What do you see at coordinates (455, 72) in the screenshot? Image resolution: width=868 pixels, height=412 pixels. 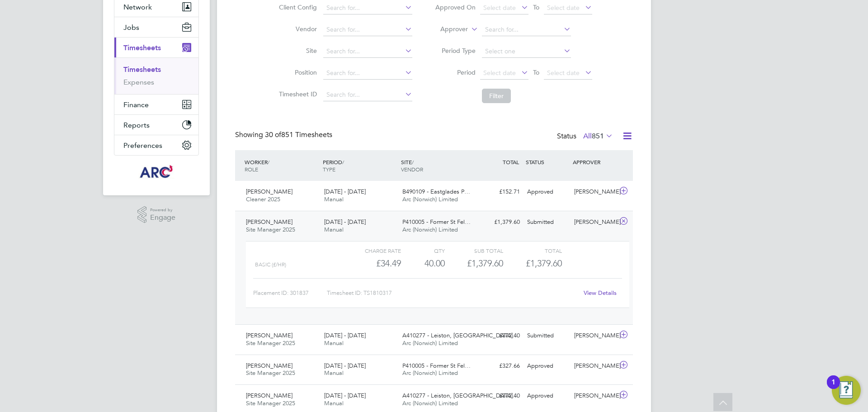 I see `label: Period` at bounding box center [455, 72].